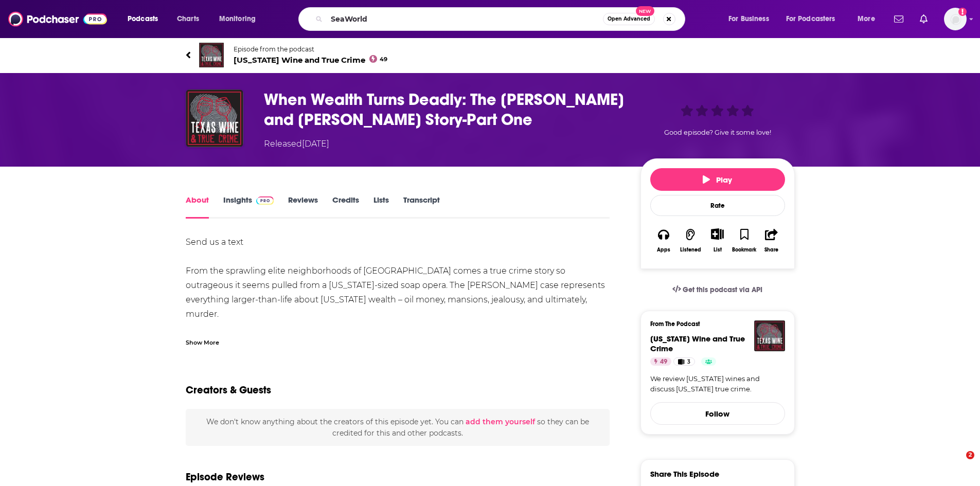  I want to click on button: Share, so click(771, 240).